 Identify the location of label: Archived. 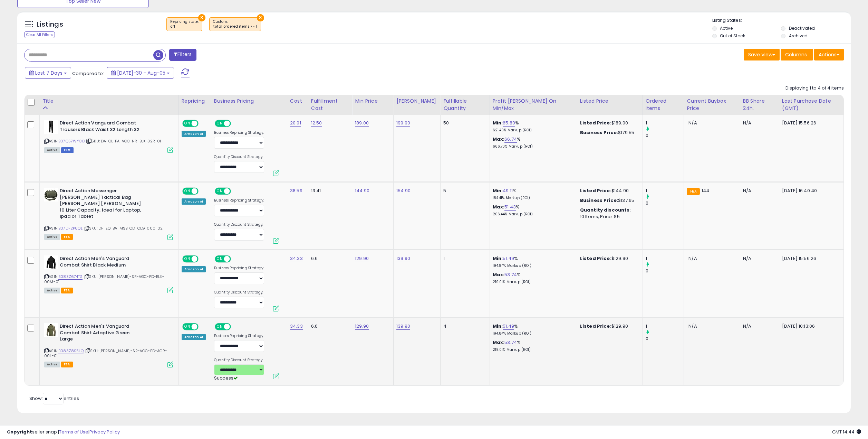
(798, 35).